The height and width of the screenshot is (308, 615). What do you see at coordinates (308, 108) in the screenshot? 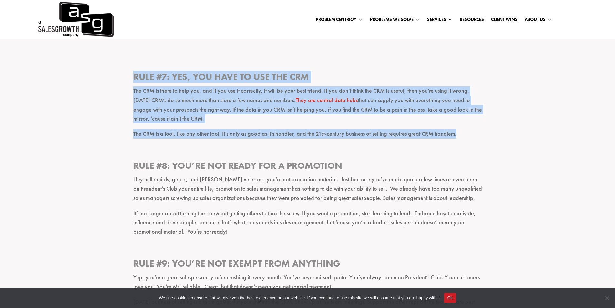
I see `p: The CRM is there to help you, and if you use it correctly, it will be your best friend. If you do...` at bounding box center [308, 108].